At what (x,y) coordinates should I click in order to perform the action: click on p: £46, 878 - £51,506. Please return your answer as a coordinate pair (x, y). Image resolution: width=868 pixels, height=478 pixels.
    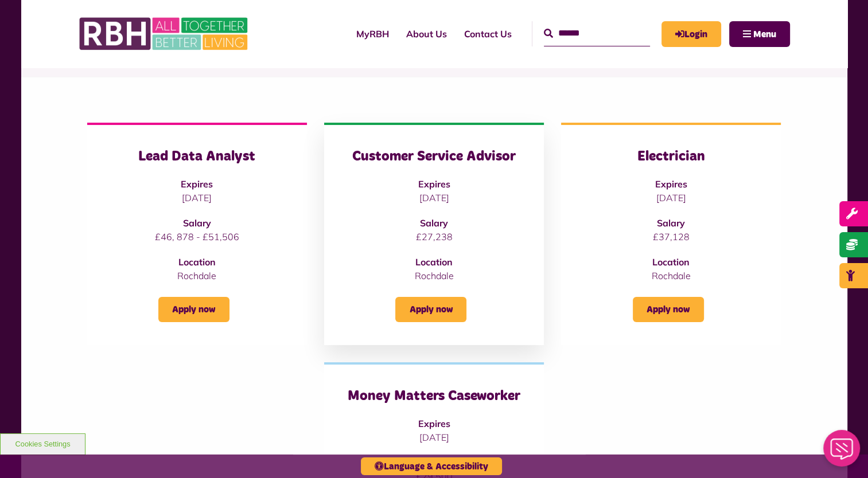
    Looking at the image, I should click on (197, 237).